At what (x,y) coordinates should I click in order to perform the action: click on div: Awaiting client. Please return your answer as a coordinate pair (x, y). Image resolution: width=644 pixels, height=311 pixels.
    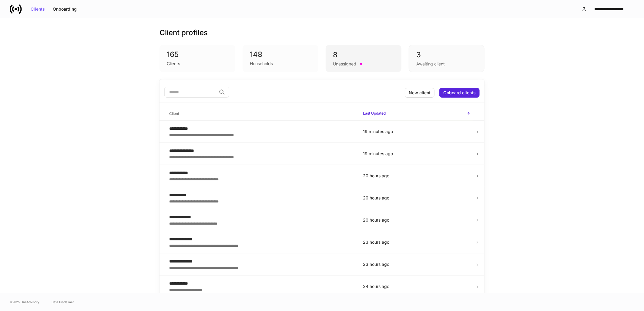
    Looking at the image, I should click on (430, 64).